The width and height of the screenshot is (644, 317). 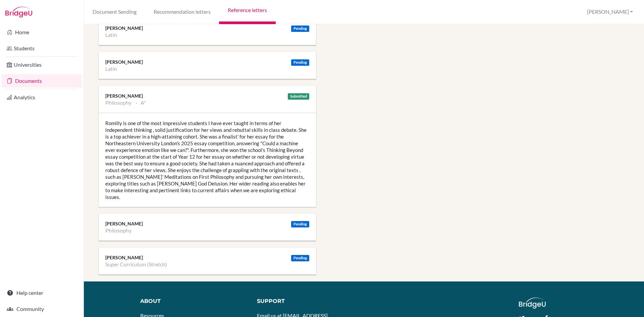 What do you see at coordinates (41, 293) in the screenshot?
I see `a: Help center` at bounding box center [41, 293].